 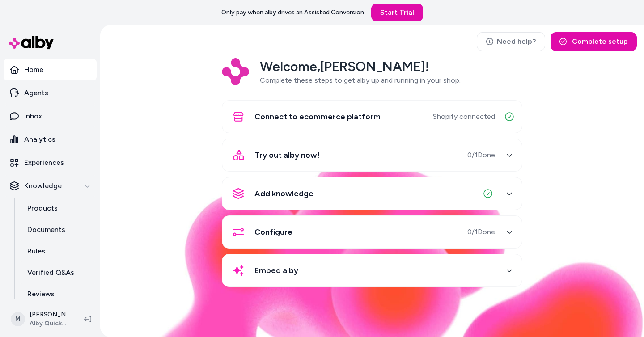 I want to click on p: Only pay when alby drives an Assisted Conversion, so click(x=293, y=13).